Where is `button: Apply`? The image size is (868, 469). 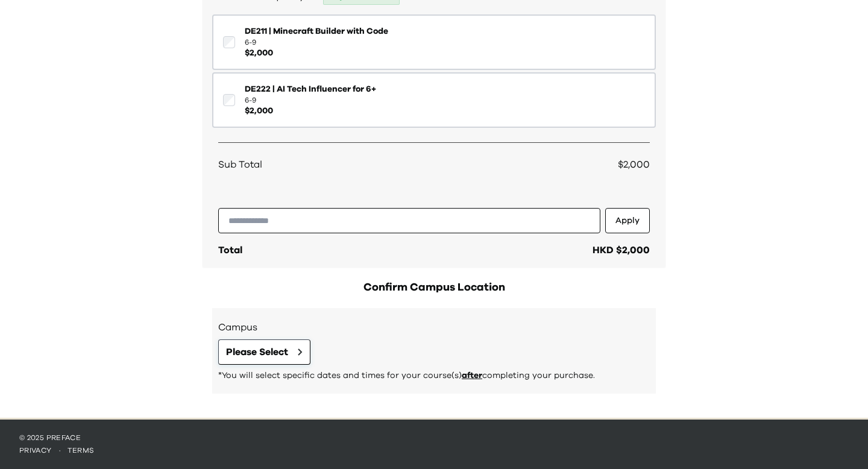 button: Apply is located at coordinates (628, 220).